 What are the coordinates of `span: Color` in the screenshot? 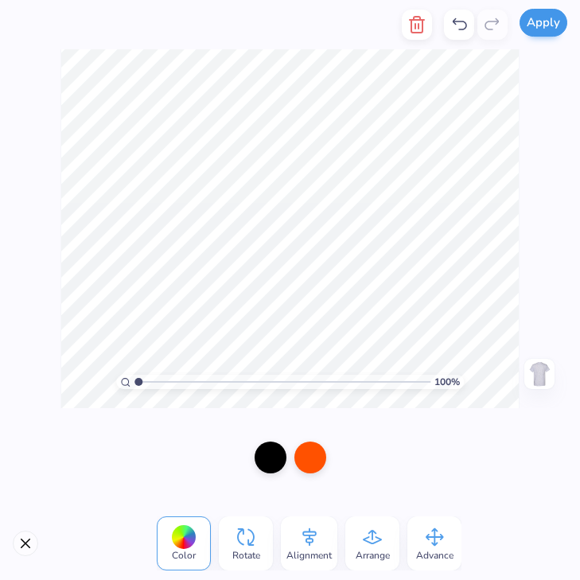 It's located at (184, 555).